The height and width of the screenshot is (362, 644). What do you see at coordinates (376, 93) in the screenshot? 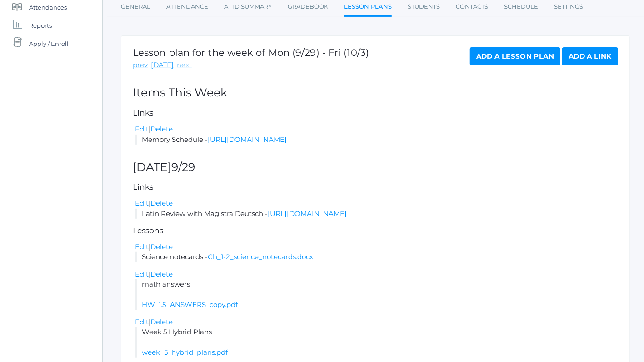
I see `h2: Items This Week` at bounding box center [376, 93].